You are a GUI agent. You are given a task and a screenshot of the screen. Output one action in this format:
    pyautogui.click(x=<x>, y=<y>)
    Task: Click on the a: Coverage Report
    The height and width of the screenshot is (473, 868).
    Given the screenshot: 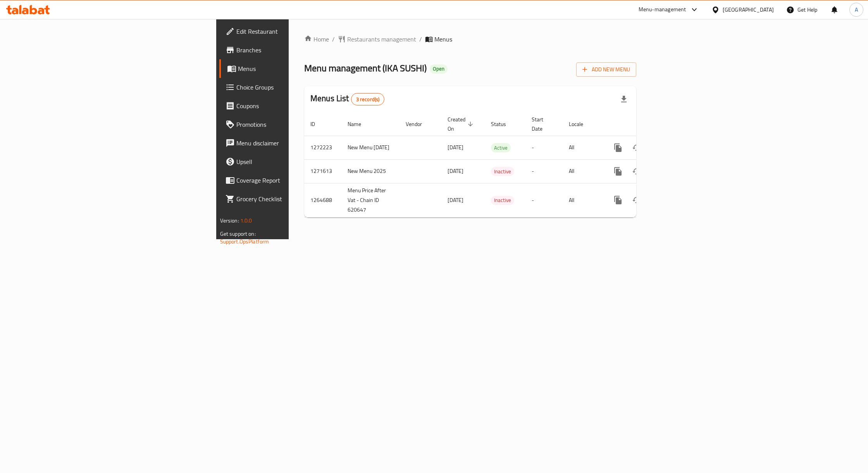 What is the action you would take?
    pyautogui.click(x=290, y=180)
    